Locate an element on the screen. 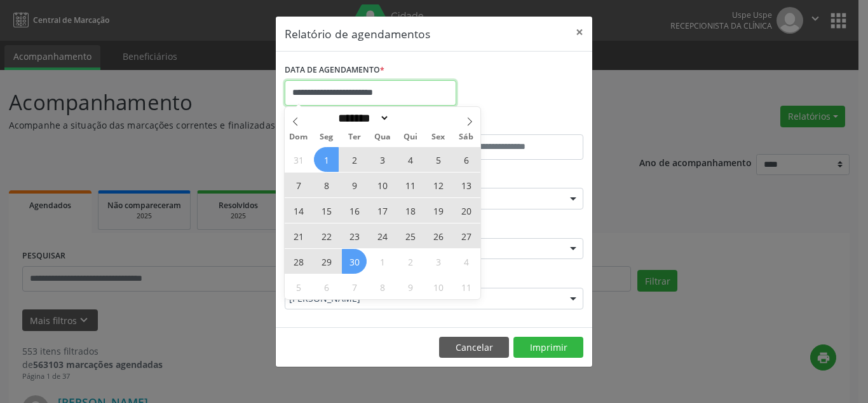 The image size is (868, 403). span: Sex is located at coordinates (438, 137).